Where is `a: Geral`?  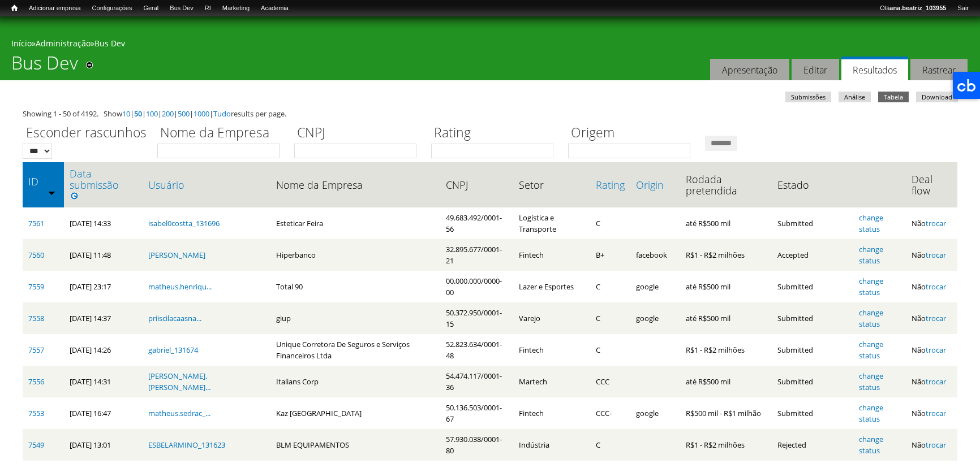 a: Geral is located at coordinates (150, 8).